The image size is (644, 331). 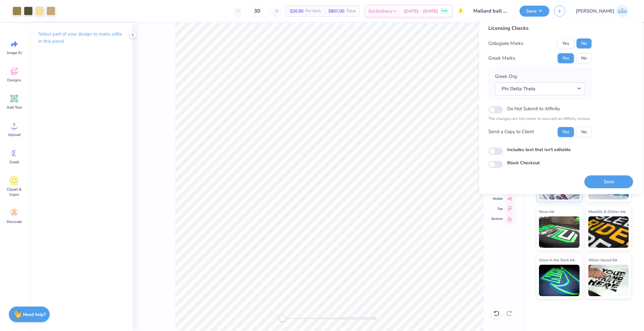 What do you see at coordinates (540, 28) in the screenshot?
I see `div: Licensing Checks` at bounding box center [540, 28].